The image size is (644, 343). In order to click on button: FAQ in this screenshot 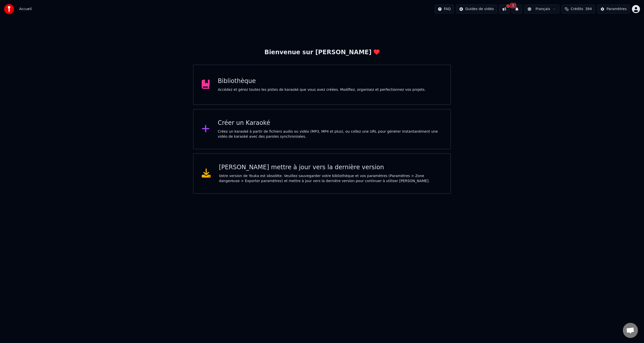, I will do `click(444, 9)`.